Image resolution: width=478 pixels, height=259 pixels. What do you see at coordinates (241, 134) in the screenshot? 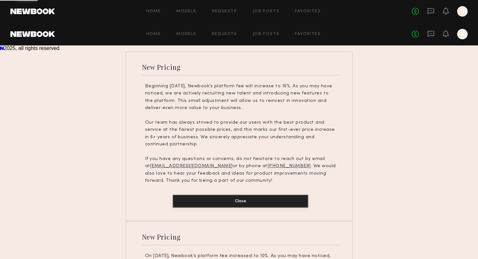
I see `p: Our team has always strived to provide our users with the best product and service at the fairest...` at bounding box center [241, 134].